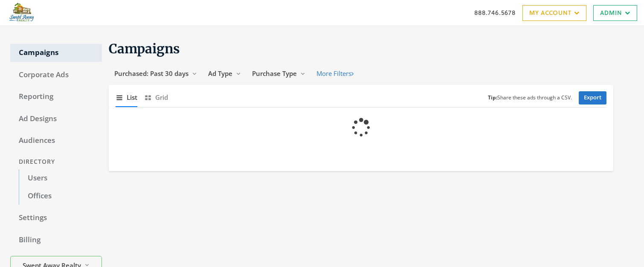 Image resolution: width=644 pixels, height=267 pixels. I want to click on span: 888.746.5678, so click(495, 12).